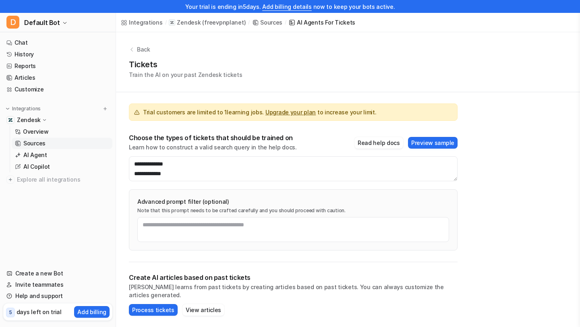  Describe the element at coordinates (10, 120) in the screenshot. I see `img: Zendesk` at that location.